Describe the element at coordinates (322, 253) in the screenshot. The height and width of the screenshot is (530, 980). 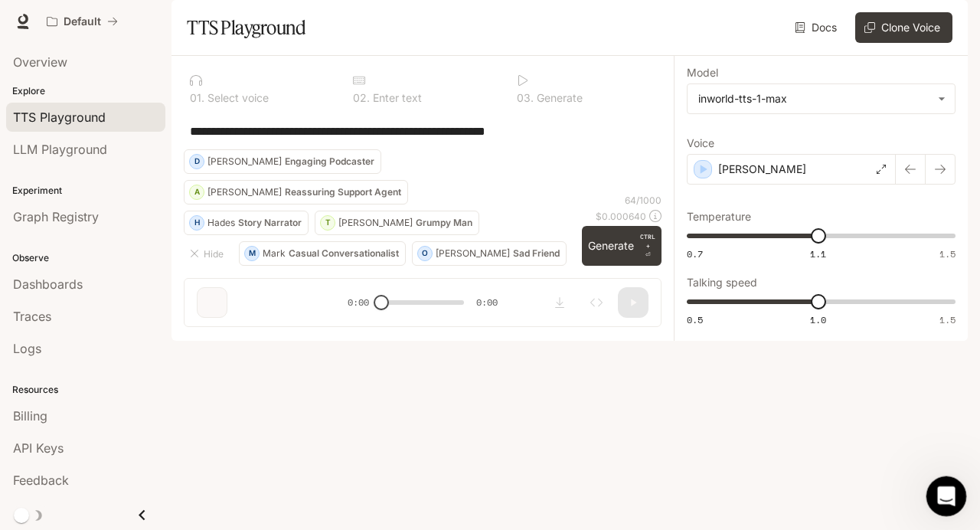
I see `button: MMarkCasual Conversationalist` at that location.